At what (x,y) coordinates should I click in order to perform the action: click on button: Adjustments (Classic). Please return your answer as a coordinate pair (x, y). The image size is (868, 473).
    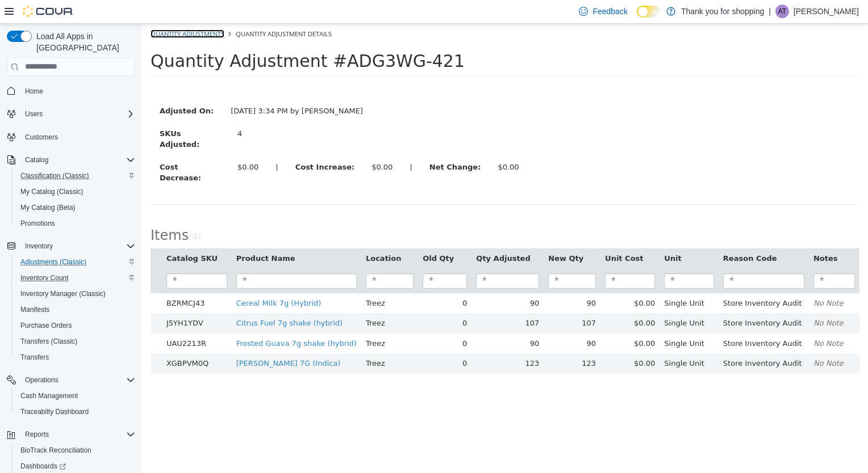
    Looking at the image, I should click on (75, 262).